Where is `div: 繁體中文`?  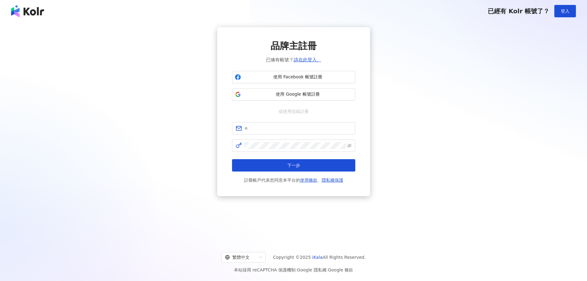 div: 繁體中文 is located at coordinates (241, 257).